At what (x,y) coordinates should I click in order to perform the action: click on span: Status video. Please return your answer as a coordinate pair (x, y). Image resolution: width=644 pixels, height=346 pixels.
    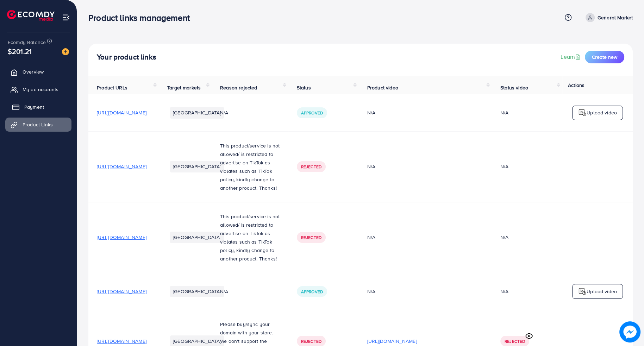
    Looking at the image, I should click on (514, 88).